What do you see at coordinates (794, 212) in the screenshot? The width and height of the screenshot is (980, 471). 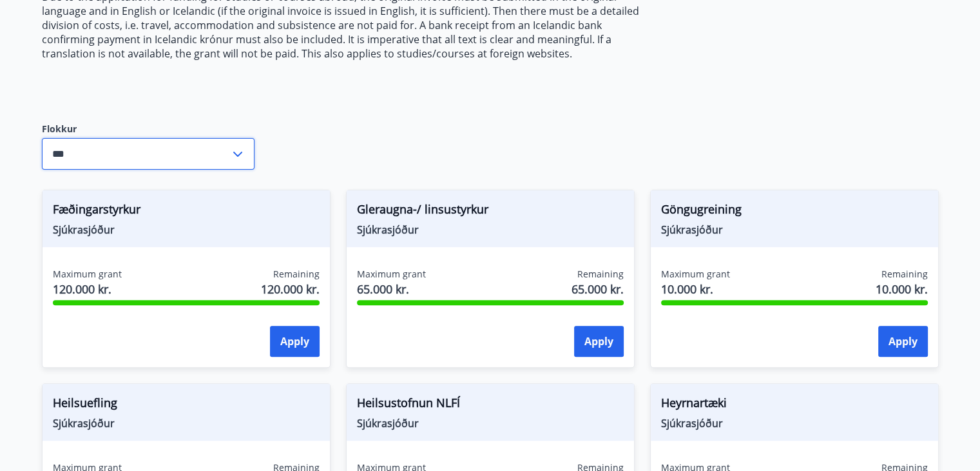 I see `span: Göngugreining` at bounding box center [794, 212].